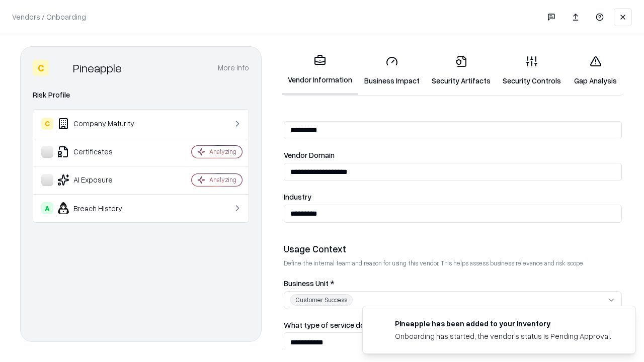 The height and width of the screenshot is (362, 644). What do you see at coordinates (101, 152) in the screenshot?
I see `div: Certificates` at bounding box center [101, 152].